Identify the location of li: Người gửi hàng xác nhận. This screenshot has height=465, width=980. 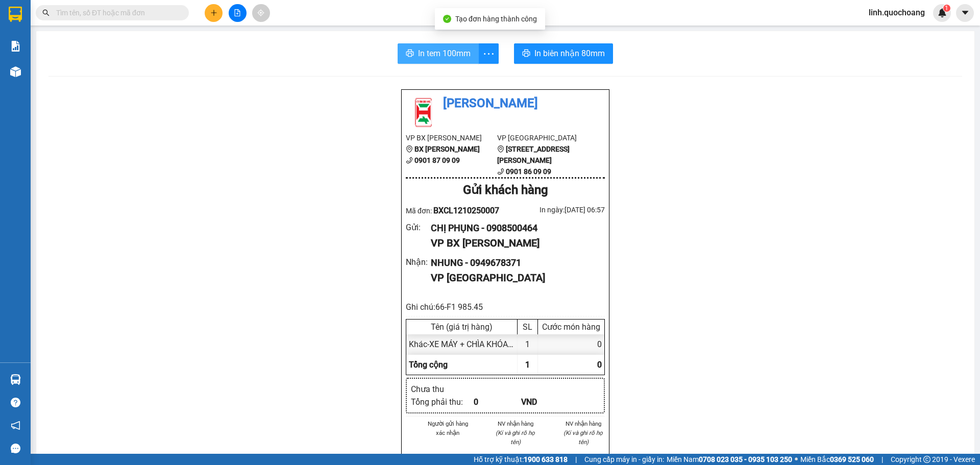
(448, 428).